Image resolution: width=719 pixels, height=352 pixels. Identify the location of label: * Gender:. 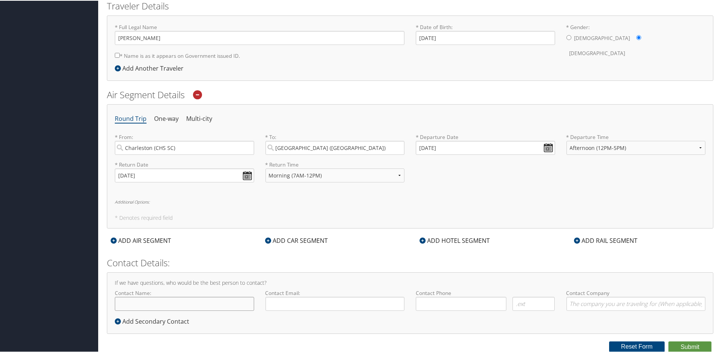
(636, 41).